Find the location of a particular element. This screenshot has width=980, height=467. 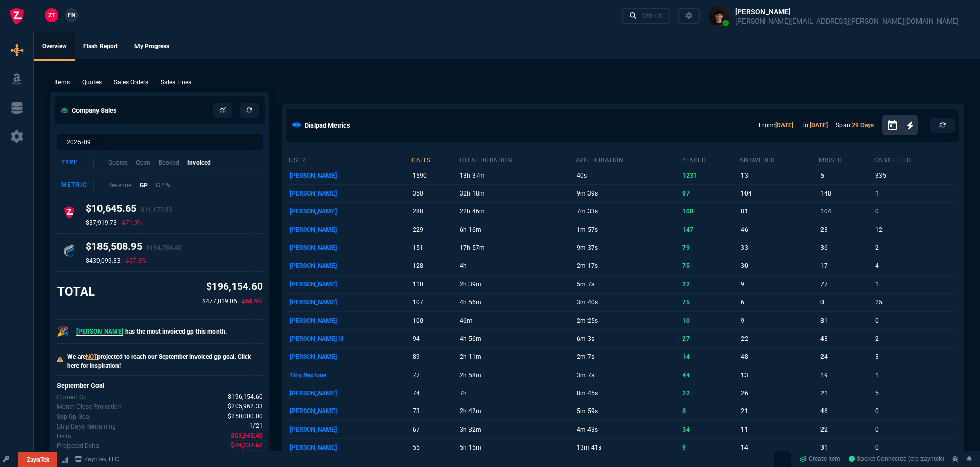

p: 8m 45s is located at coordinates (628, 393).